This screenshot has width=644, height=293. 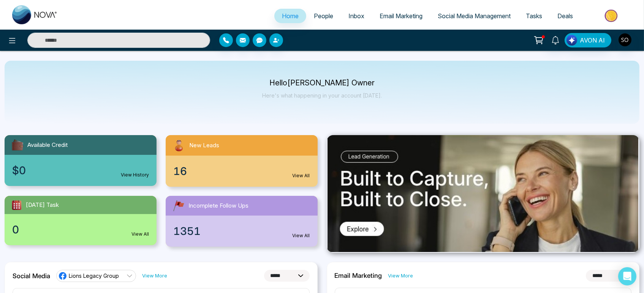 What do you see at coordinates (324, 16) in the screenshot?
I see `span: People` at bounding box center [324, 16].